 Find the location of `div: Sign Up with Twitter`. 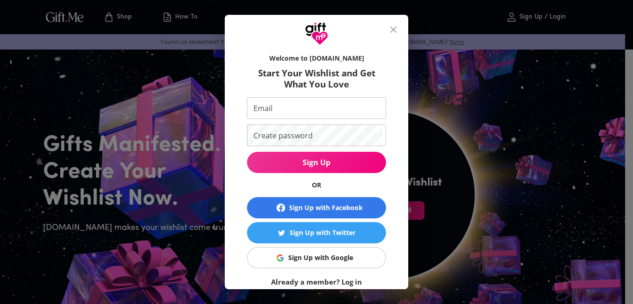

div: Sign Up with Twitter is located at coordinates (323, 233).